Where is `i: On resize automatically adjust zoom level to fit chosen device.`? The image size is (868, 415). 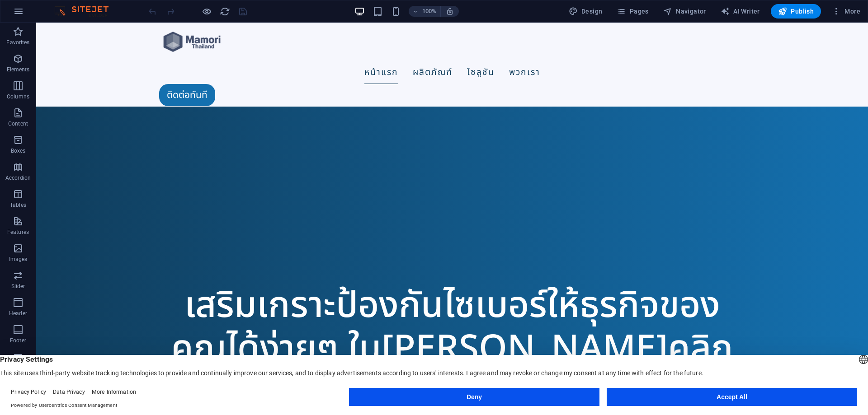 i: On resize automatically adjust zoom level to fit chosen device. is located at coordinates (450, 11).